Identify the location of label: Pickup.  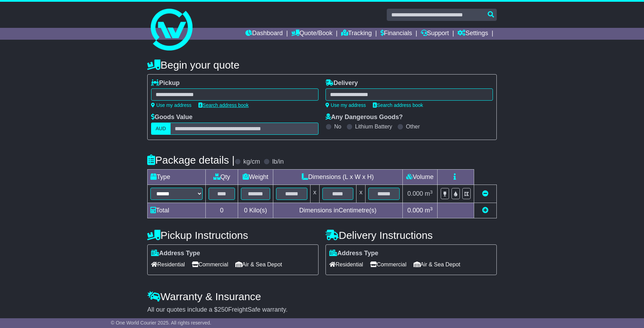
(165, 83).